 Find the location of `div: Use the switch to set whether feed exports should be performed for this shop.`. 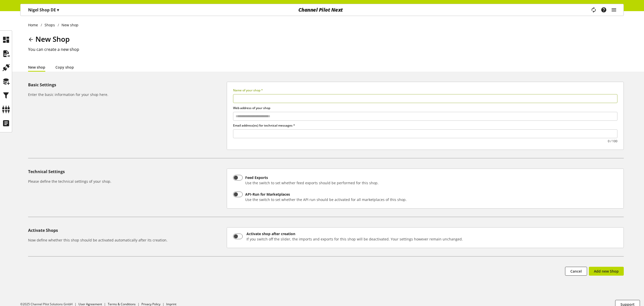

div: Use the switch to set whether feed exports should be performed for this shop. is located at coordinates (312, 183).